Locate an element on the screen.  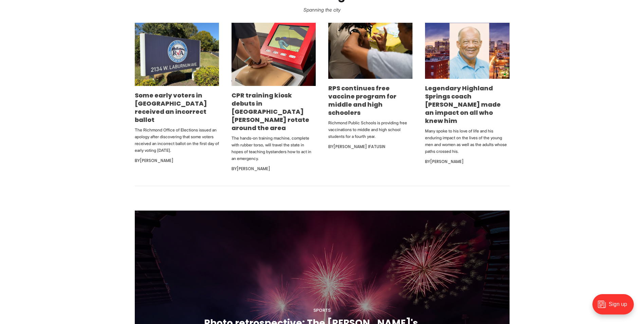
a: RPS continues free vaccine program for middle and high schoolers is located at coordinates (362, 100).